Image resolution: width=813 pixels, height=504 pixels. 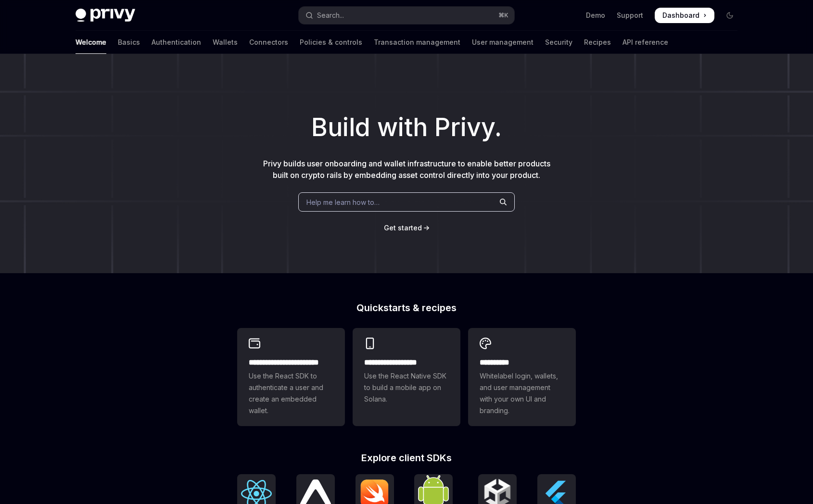 What do you see at coordinates (406, 458) in the screenshot?
I see `h2: Explore client SDKs` at bounding box center [406, 458].